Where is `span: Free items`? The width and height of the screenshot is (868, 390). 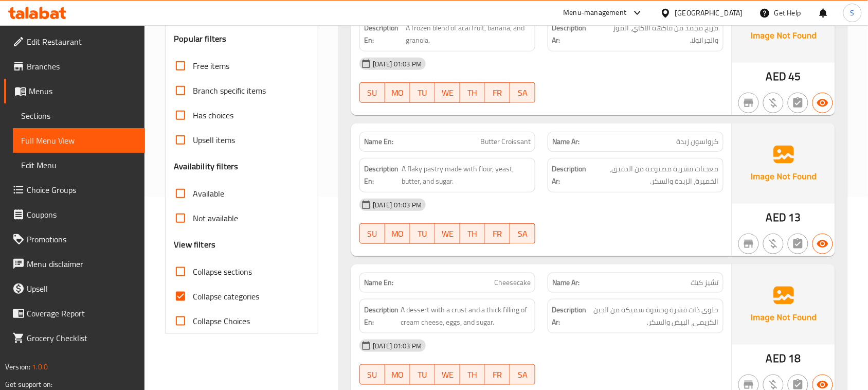
span: Free items is located at coordinates (210, 66).